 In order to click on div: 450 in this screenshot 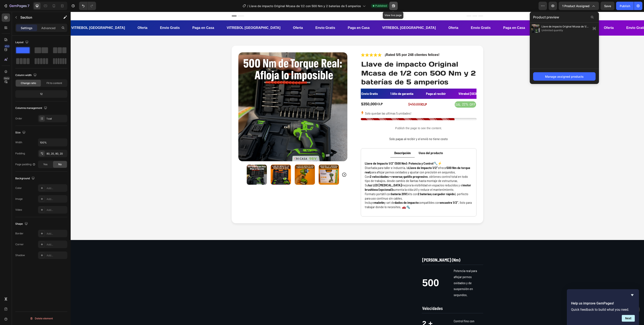, I will do `click(7, 46)`.